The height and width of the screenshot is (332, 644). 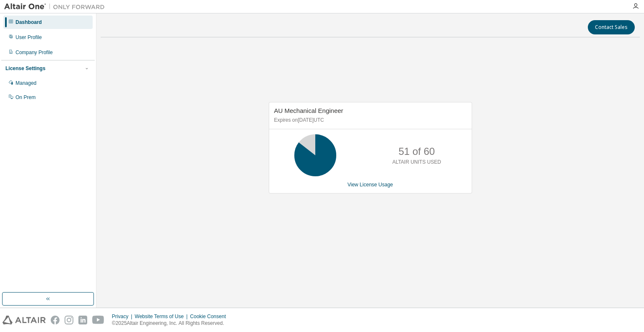 What do you see at coordinates (34, 52) in the screenshot?
I see `div: Company Profile` at bounding box center [34, 52].